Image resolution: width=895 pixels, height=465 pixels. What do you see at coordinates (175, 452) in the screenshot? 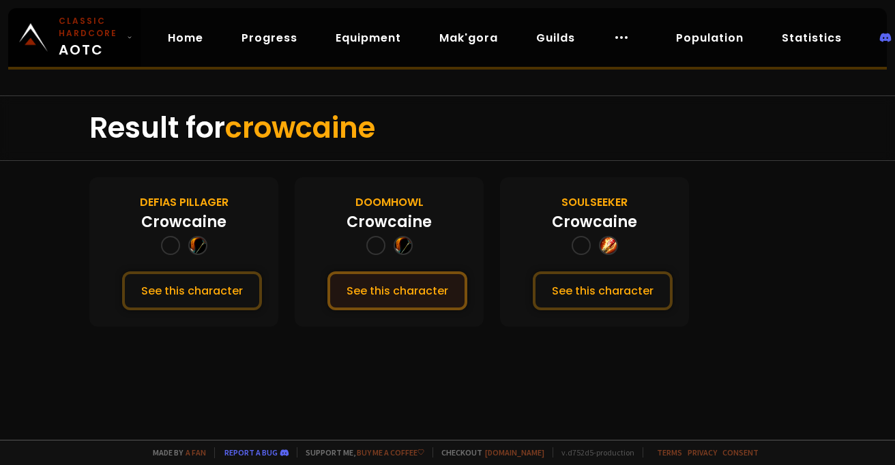
I see `span: Made by` at bounding box center [175, 452].